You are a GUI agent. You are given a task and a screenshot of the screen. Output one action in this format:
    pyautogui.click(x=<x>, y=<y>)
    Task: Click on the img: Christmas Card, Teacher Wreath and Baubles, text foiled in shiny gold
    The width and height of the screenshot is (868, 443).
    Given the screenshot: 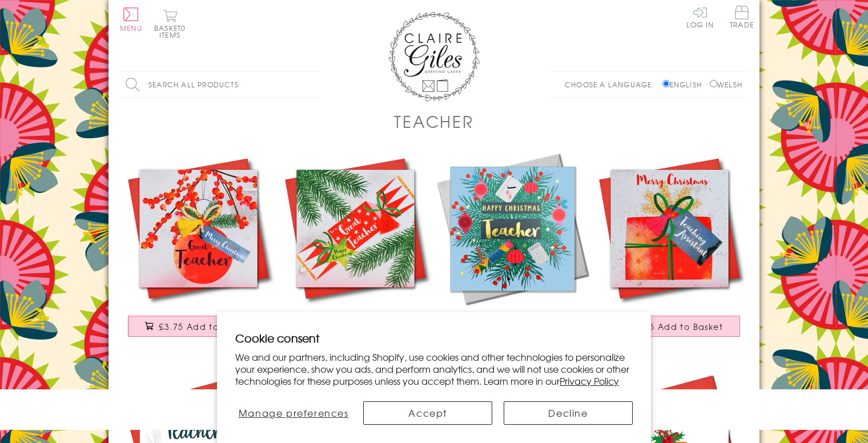 What is the action you would take?
    pyautogui.click(x=512, y=228)
    